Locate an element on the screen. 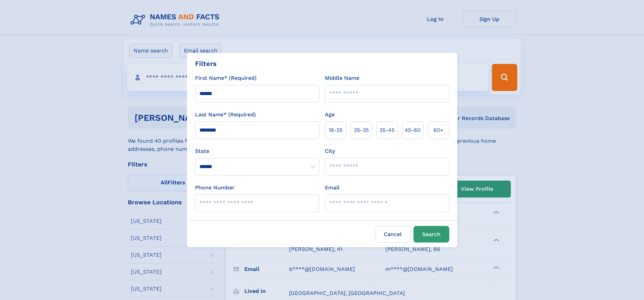  label: Cancel is located at coordinates (393, 234).